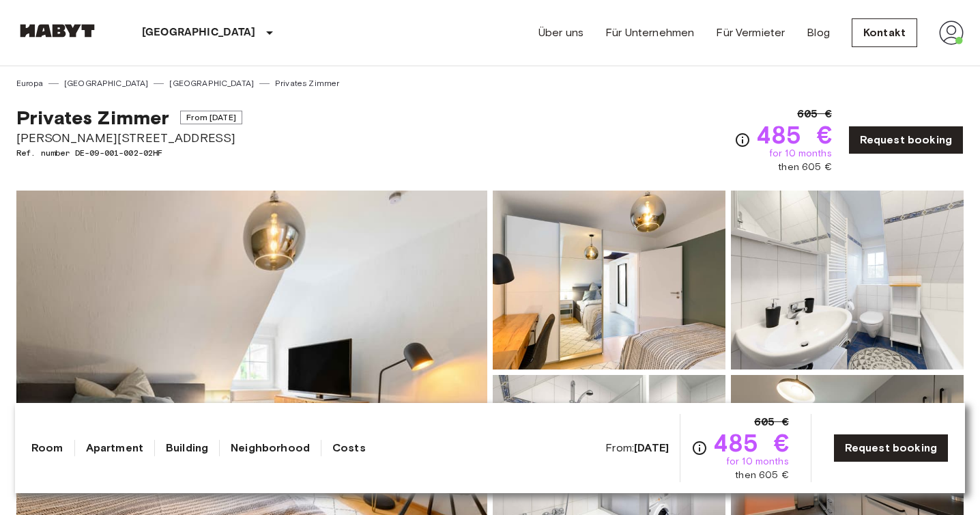 The height and width of the screenshot is (515, 980). Describe the element at coordinates (30, 83) in the screenshot. I see `a: Europa` at that location.